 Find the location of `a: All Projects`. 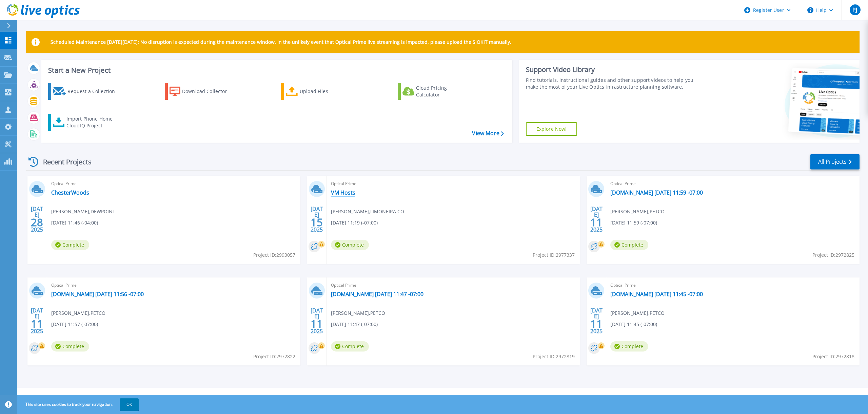

a: All Projects is located at coordinates (835, 162).